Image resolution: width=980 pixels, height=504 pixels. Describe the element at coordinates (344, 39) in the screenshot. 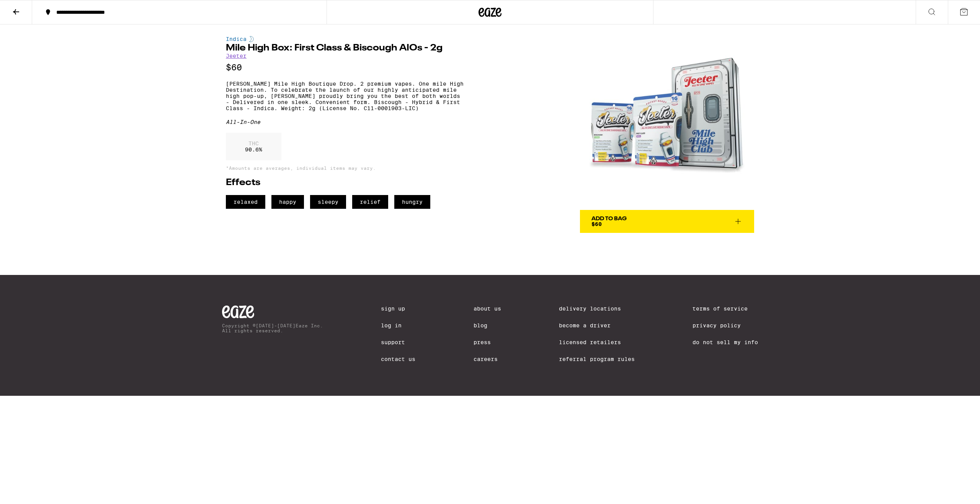

I see `div: Indica` at that location.